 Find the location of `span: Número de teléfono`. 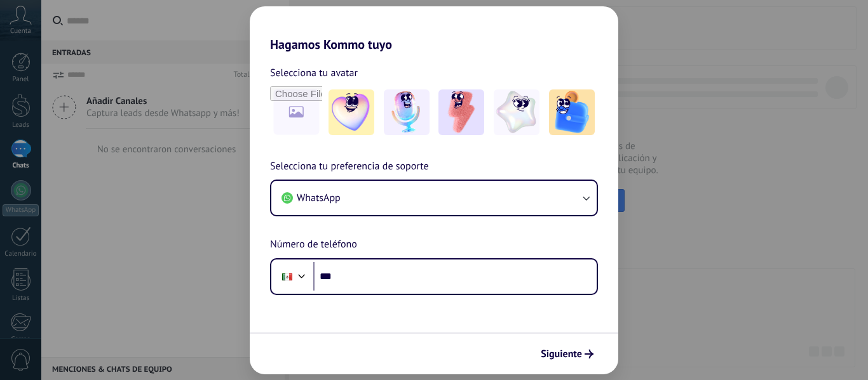

span: Número de teléfono is located at coordinates (313, 245).